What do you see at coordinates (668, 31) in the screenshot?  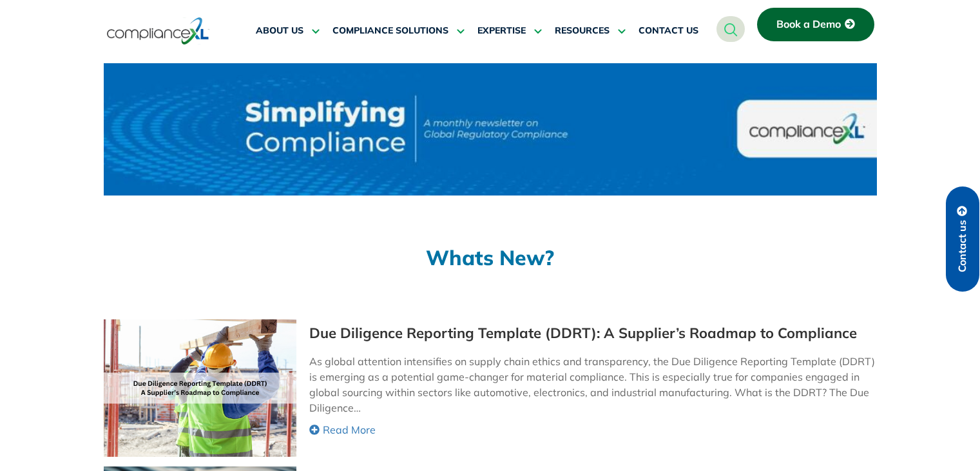 I see `span: CONTACT US` at bounding box center [668, 31].